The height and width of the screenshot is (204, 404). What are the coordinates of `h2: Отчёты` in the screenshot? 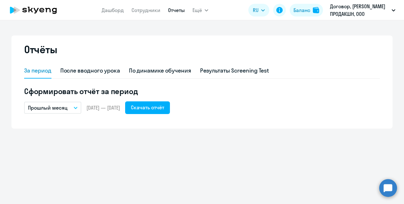 It's located at (41, 50).